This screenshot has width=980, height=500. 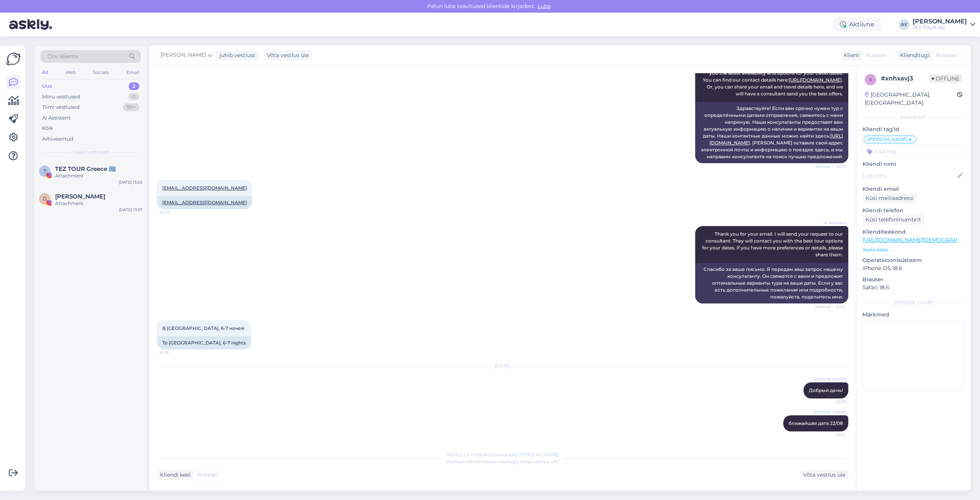 What do you see at coordinates (63, 57) in the screenshot?
I see `span: Otsi kliente` at bounding box center [63, 57].